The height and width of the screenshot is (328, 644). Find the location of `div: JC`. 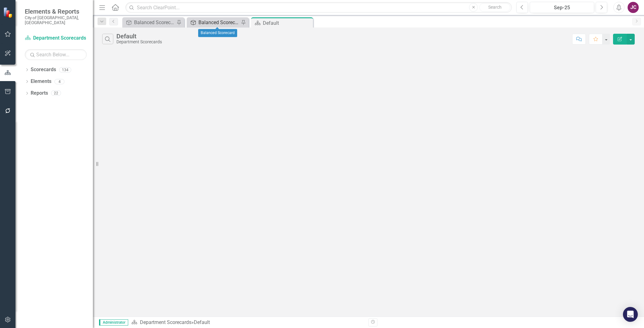

div: JC is located at coordinates (633, 7).